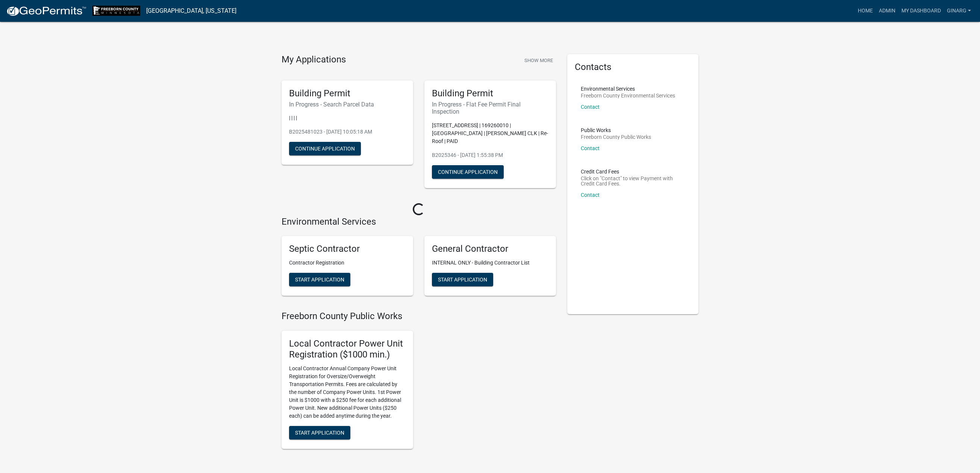  I want to click on h5: General Contractor, so click(490, 248).